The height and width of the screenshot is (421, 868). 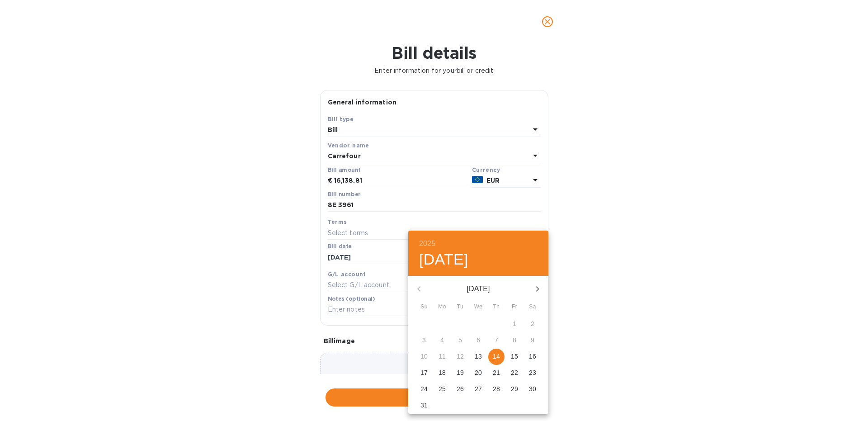 What do you see at coordinates (532, 356) in the screenshot?
I see `p: 16` at bounding box center [532, 356].